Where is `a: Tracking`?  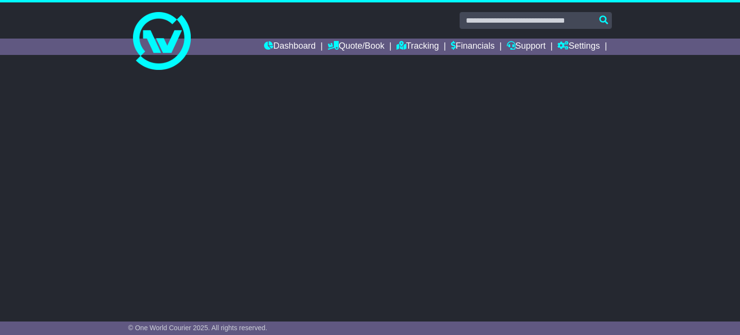
a: Tracking is located at coordinates (417, 47).